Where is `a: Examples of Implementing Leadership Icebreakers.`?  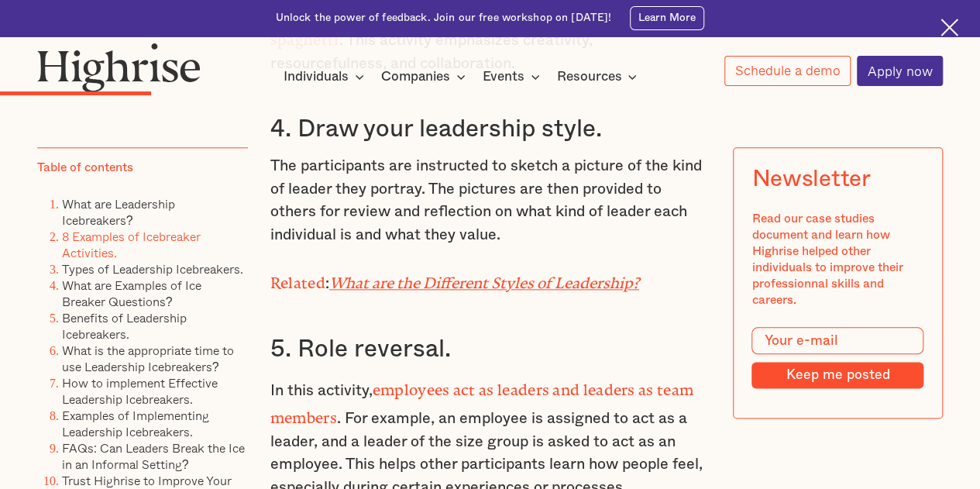
a: Examples of Implementing Leadership Icebreakers. is located at coordinates (136, 423).